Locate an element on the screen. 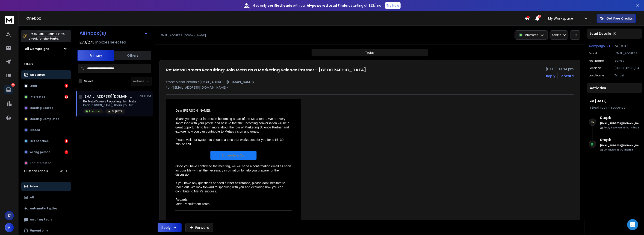  p: Lead is located at coordinates (33, 86).